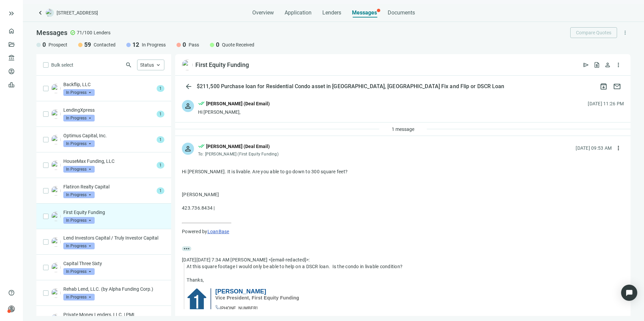  What do you see at coordinates (10, 58) in the screenshot?
I see `span: account_balance` at bounding box center [10, 58].